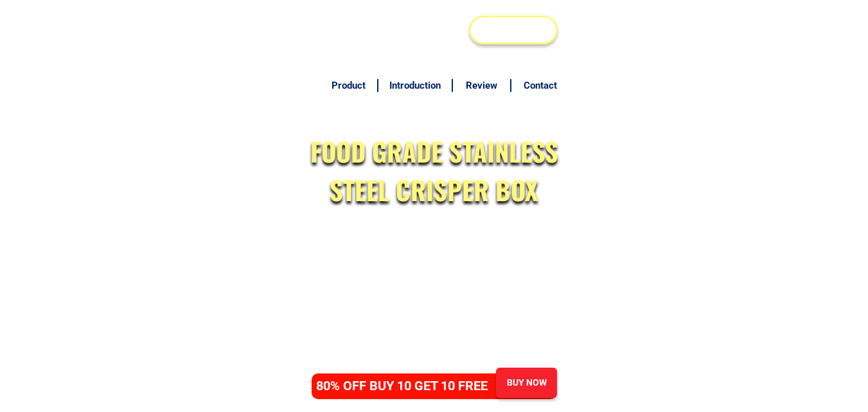  Describe the element at coordinates (482, 86) in the screenshot. I see `h6: Review` at that location.